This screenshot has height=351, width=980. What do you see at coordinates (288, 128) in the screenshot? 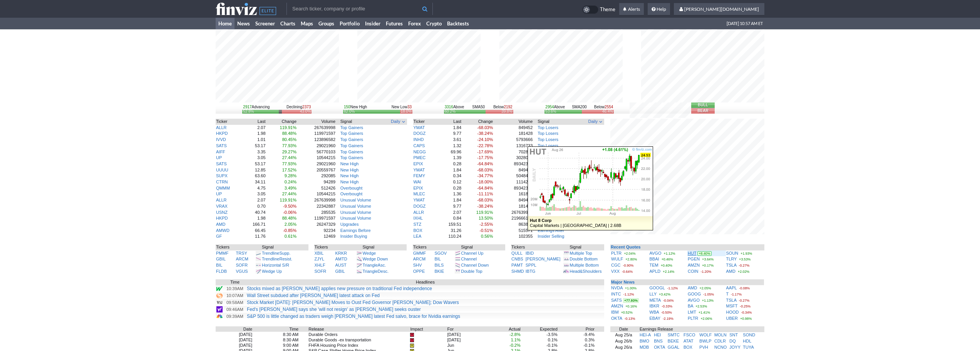
I see `span: 119.91%` at bounding box center [288, 128].